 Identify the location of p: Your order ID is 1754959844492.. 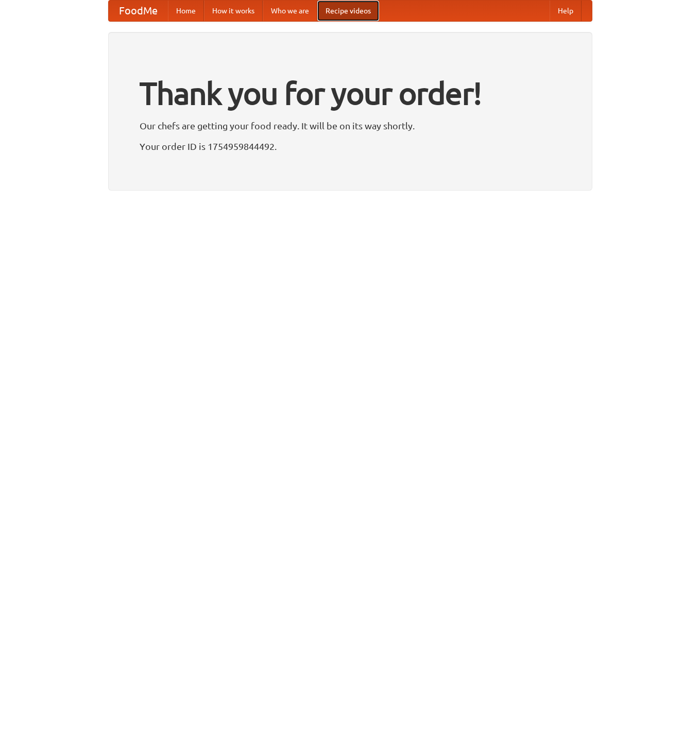
(350, 146).